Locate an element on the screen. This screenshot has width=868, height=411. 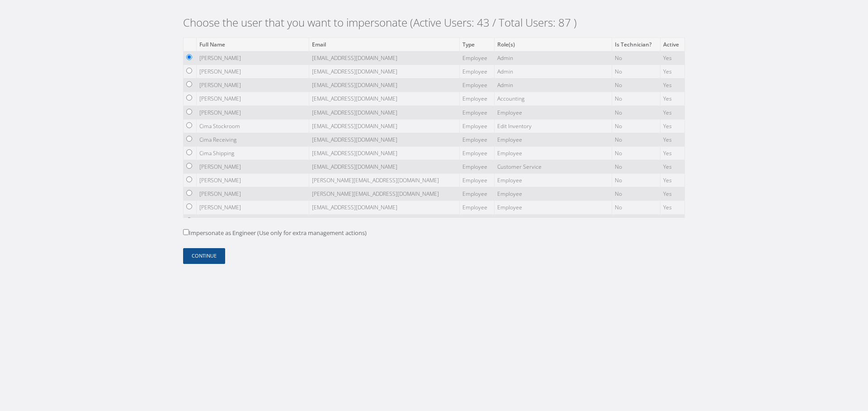
th: Type is located at coordinates (477, 44).